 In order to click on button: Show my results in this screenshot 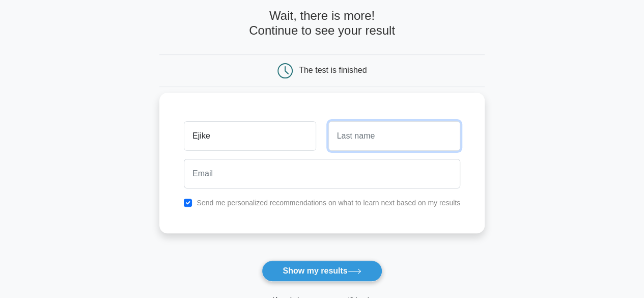, I will do `click(322, 271)`.